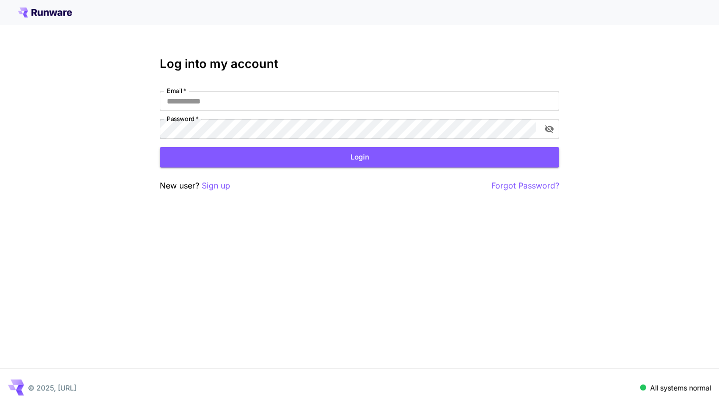 This screenshot has width=719, height=406. What do you see at coordinates (176, 90) in the screenshot?
I see `label: Email` at bounding box center [176, 90].